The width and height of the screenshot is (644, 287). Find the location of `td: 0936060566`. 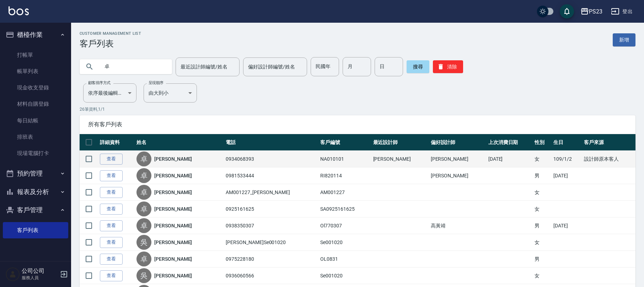

td: 0936060566 is located at coordinates (271, 276).